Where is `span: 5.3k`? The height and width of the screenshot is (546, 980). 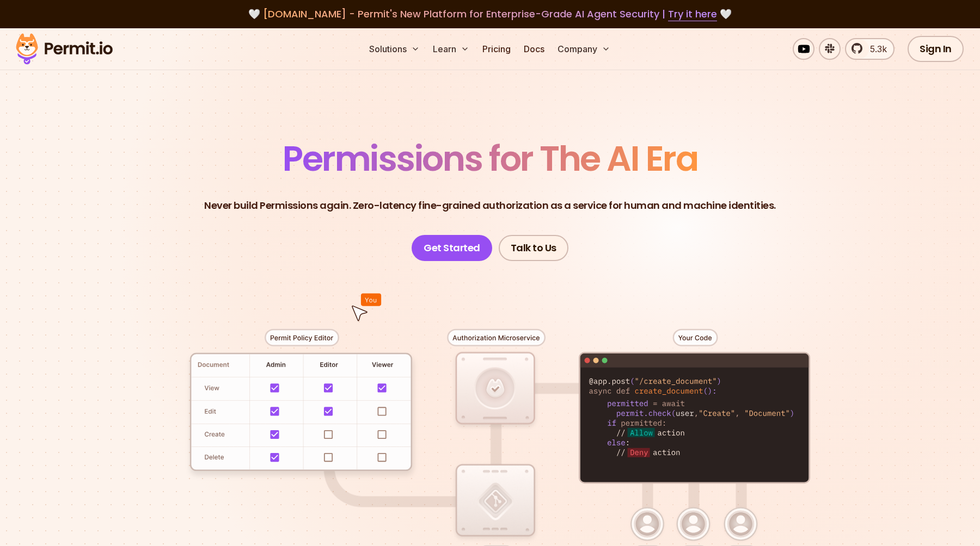
span: 5.3k is located at coordinates (875, 49).